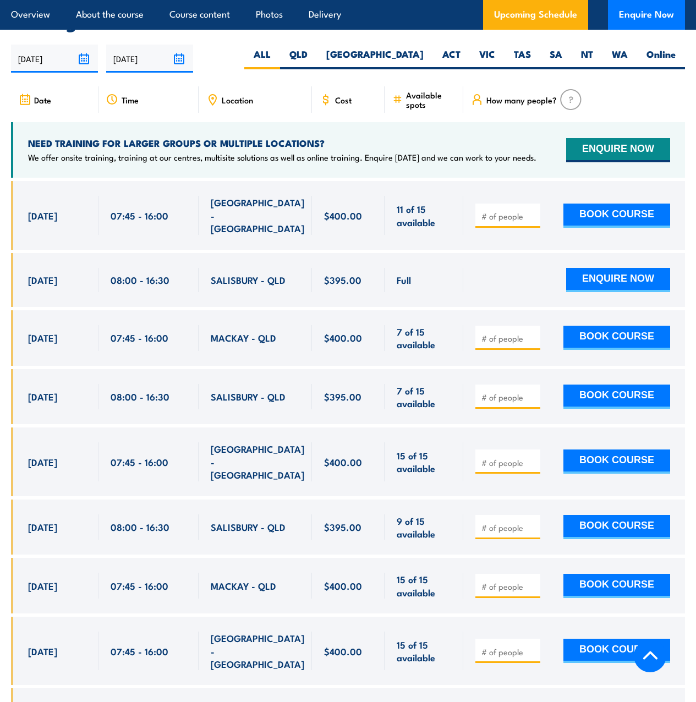 The image size is (696, 702). I want to click on label: NT, so click(587, 58).